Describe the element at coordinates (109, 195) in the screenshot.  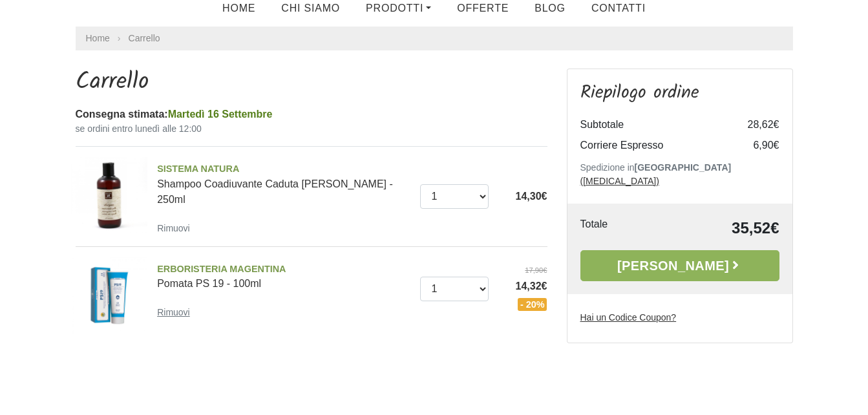
I see `img: Shampoo Coadiuvante Caduta al Crescione - 250ml` at that location.